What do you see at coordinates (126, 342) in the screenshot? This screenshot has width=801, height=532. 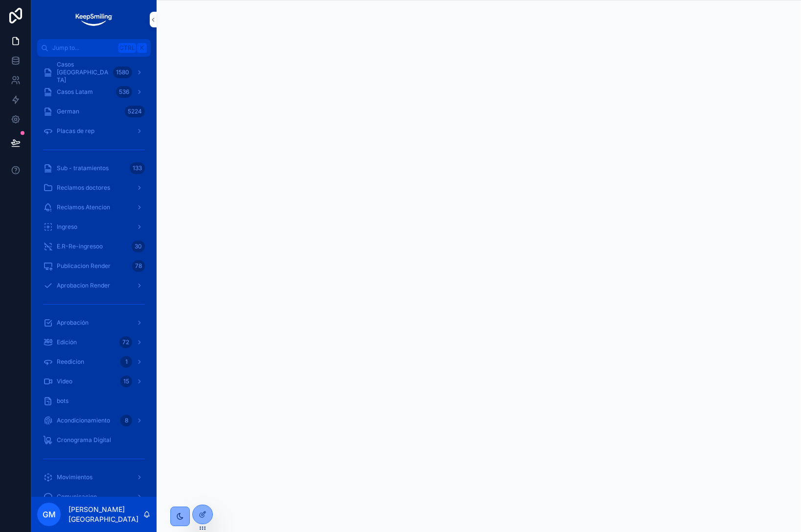 I see `div: 72` at bounding box center [126, 342].